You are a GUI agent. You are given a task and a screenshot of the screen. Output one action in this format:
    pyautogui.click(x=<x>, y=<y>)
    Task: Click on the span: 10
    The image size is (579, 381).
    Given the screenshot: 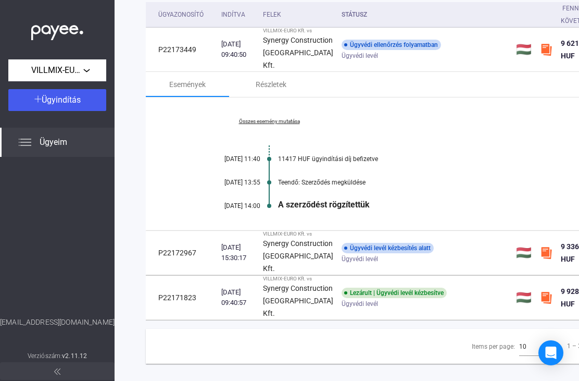 What is the action you would take?
    pyautogui.click(x=523, y=346)
    